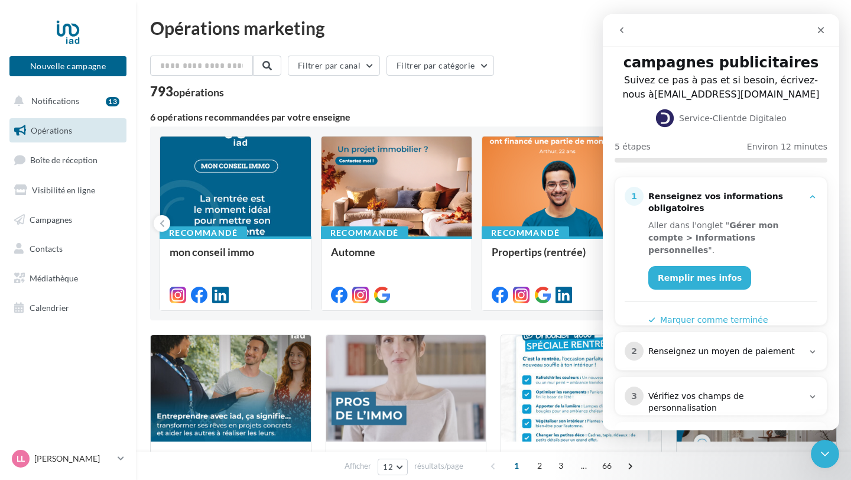 The height and width of the screenshot is (480, 851). Describe the element at coordinates (539, 465) in the screenshot. I see `span: 2` at that location.